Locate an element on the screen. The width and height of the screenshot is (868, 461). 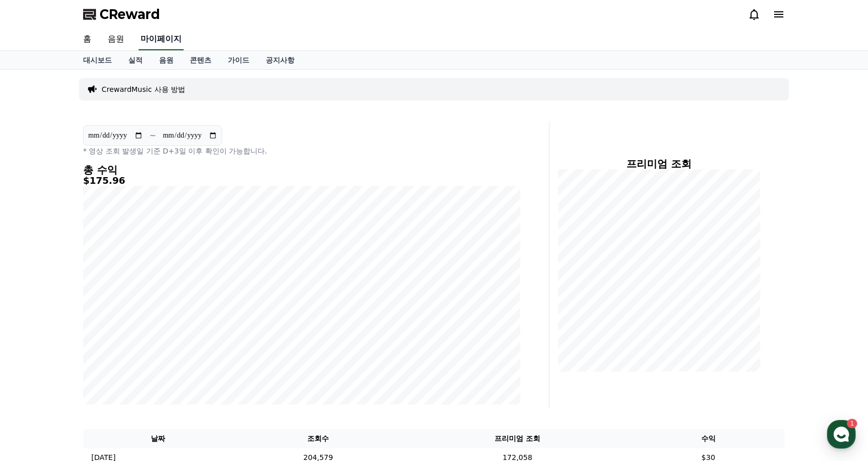
span: CReward is located at coordinates (129, 14).